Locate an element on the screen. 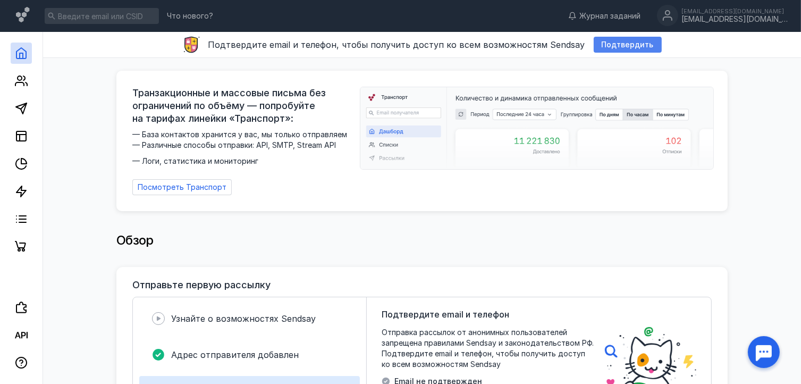  button: Подтвердить is located at coordinates (628, 45).